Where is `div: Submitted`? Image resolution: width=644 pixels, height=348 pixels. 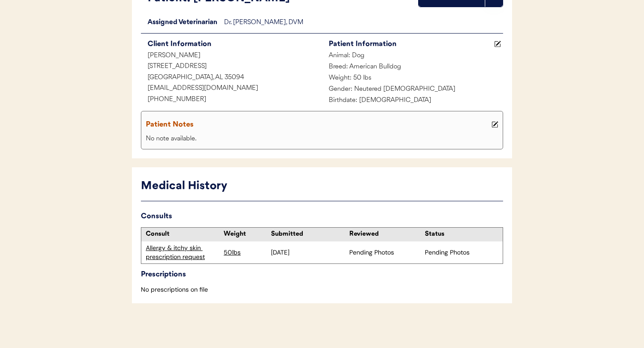 div: Submitted is located at coordinates (308, 234).